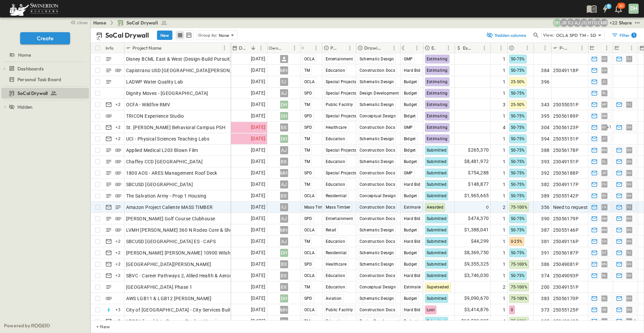  I want to click on span: LADWP Water Quality Lab, so click(155, 82).